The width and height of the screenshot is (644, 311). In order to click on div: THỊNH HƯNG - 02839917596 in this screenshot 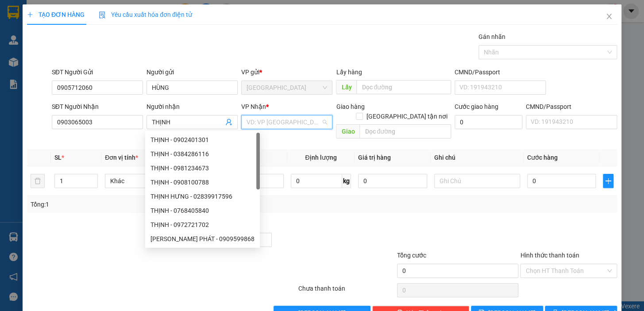, I will do `click(202, 196)`.